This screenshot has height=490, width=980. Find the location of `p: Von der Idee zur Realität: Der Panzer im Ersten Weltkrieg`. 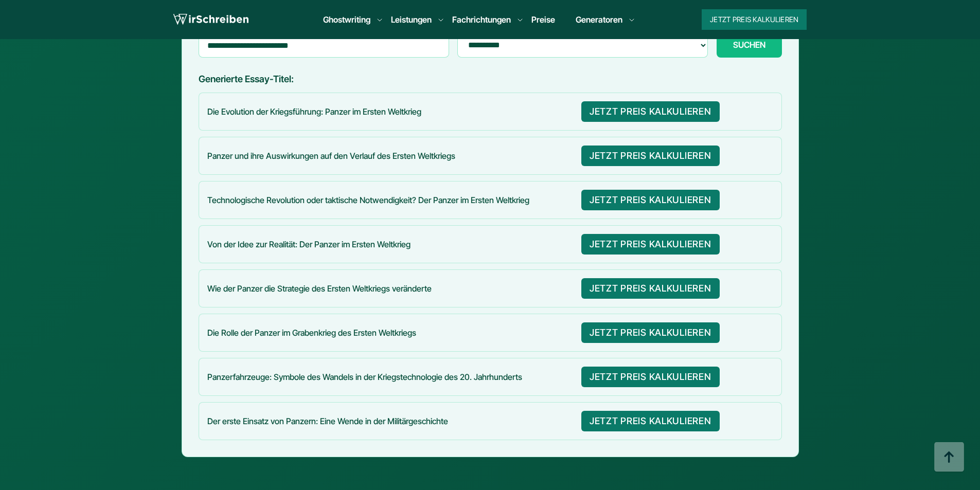

p: Von der Idee zur Realität: Der Panzer im Ersten Weltkrieg is located at coordinates (390, 244).